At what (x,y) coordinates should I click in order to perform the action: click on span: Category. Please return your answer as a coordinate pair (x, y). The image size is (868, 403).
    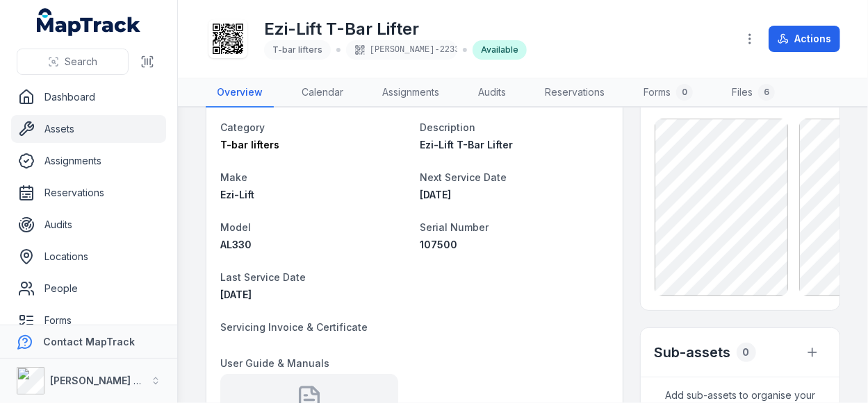
    Looking at the image, I should click on (242, 127).